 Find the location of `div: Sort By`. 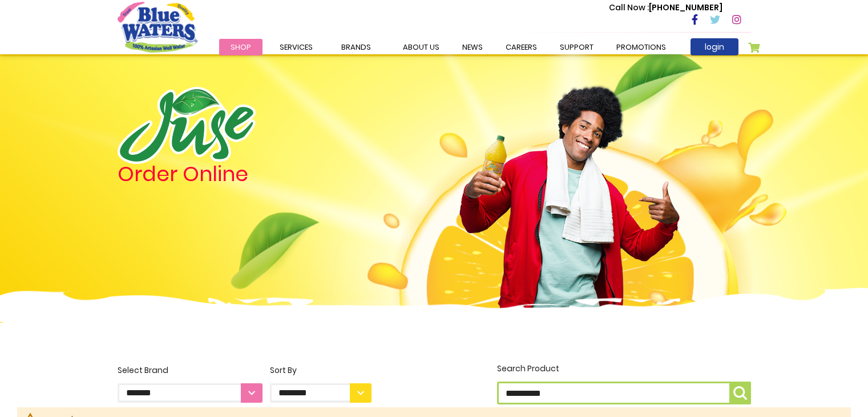

div: Sort By is located at coordinates (320, 370).